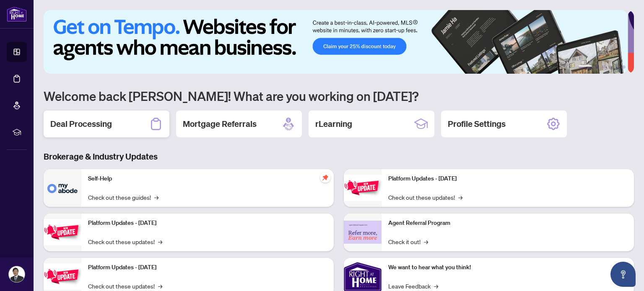  What do you see at coordinates (414, 286) in the screenshot?
I see `a: Leave Feedback→` at bounding box center [414, 286].